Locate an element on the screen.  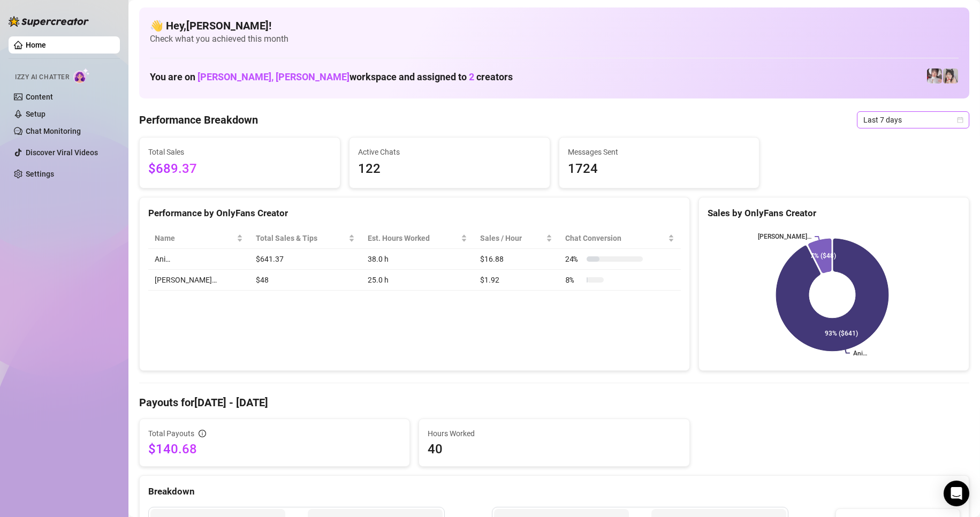
div: Breakdown is located at coordinates (554, 491).